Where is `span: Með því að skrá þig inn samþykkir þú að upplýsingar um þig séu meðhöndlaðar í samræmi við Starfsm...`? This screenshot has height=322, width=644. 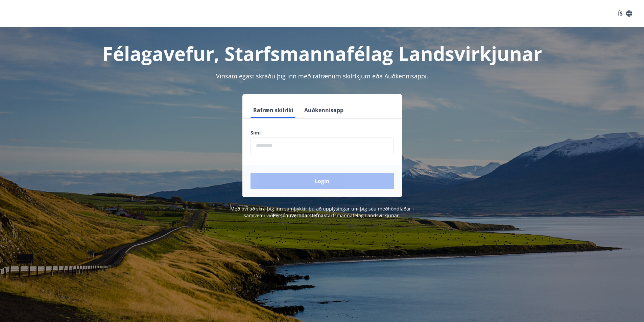
span: Með því að skrá þig inn samþykkir þú að upplýsingar um þig séu meðhöndlaðar í samræmi við Starfsm... is located at coordinates (322, 212).